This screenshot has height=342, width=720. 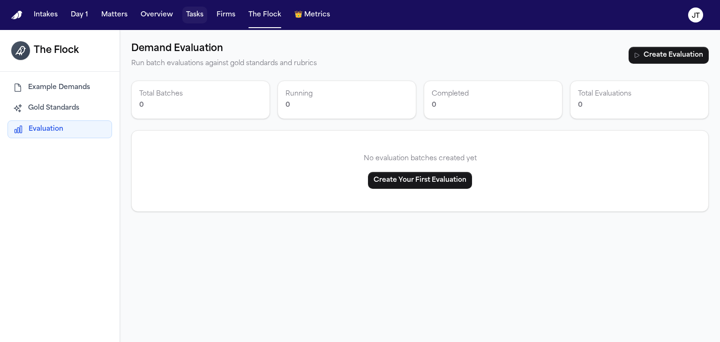 I want to click on button: Intakes, so click(x=45, y=15).